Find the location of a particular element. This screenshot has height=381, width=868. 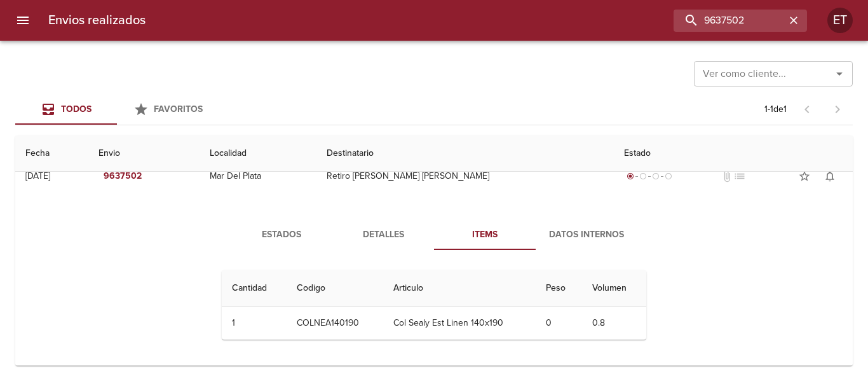

button: menu is located at coordinates (23, 20).